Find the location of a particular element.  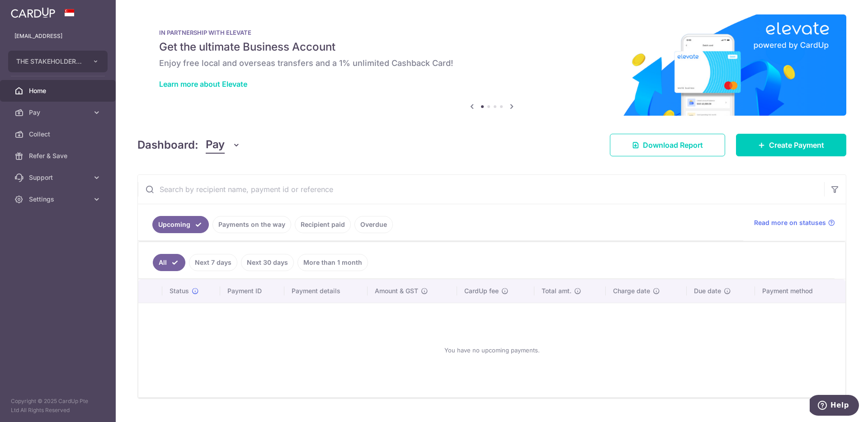

div: You have no upcoming payments. is located at coordinates (492, 350).